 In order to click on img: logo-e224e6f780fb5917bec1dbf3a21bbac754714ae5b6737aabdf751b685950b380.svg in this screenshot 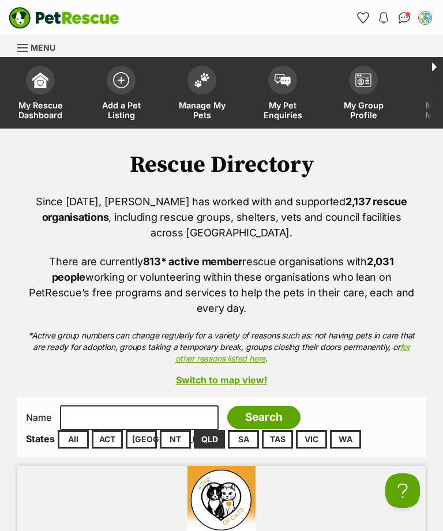, I will do `click(64, 18)`.